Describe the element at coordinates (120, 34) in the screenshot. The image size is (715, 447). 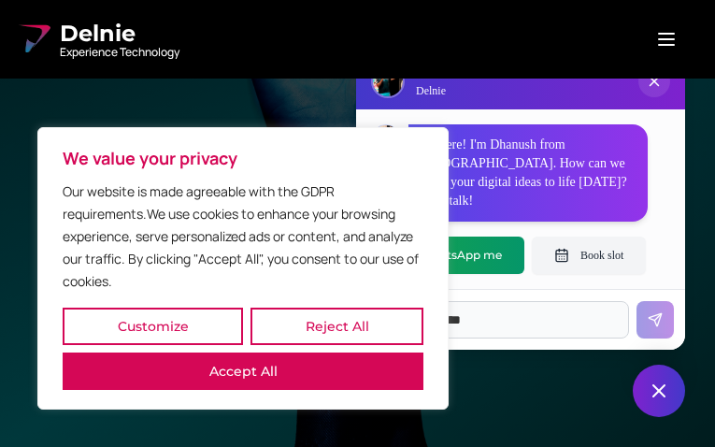
I see `span: Delnie` at that location.